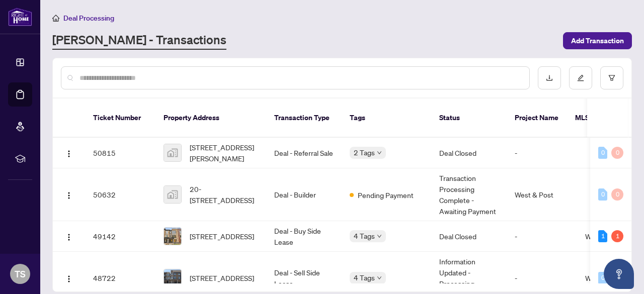 The width and height of the screenshot is (644, 294). Describe the element at coordinates (88, 18) in the screenshot. I see `span: Deal Processing` at that location.